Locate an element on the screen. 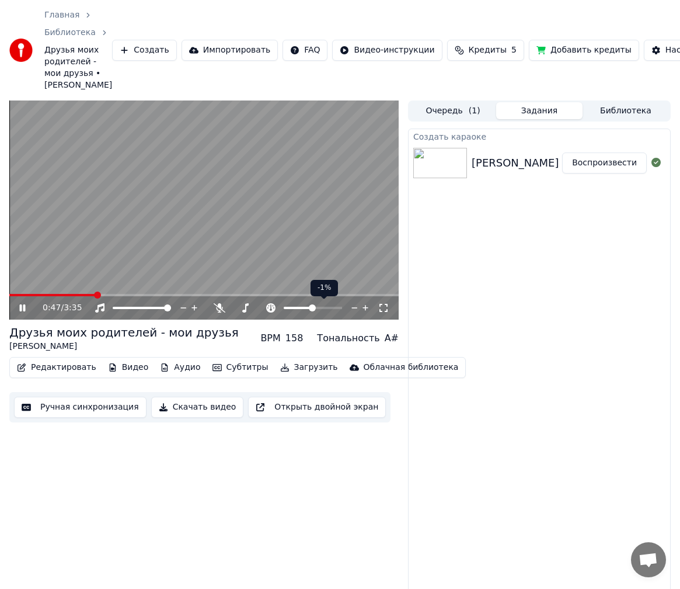 The width and height of the screenshot is (680, 589). div: Облачная библиотека is located at coordinates (411, 367).